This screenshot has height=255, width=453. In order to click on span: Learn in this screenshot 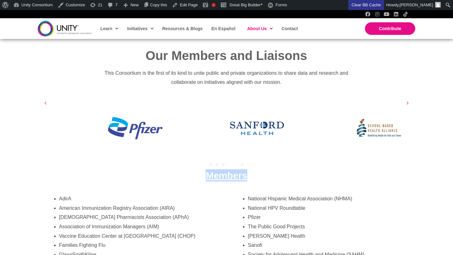, I will do `click(109, 29)`.